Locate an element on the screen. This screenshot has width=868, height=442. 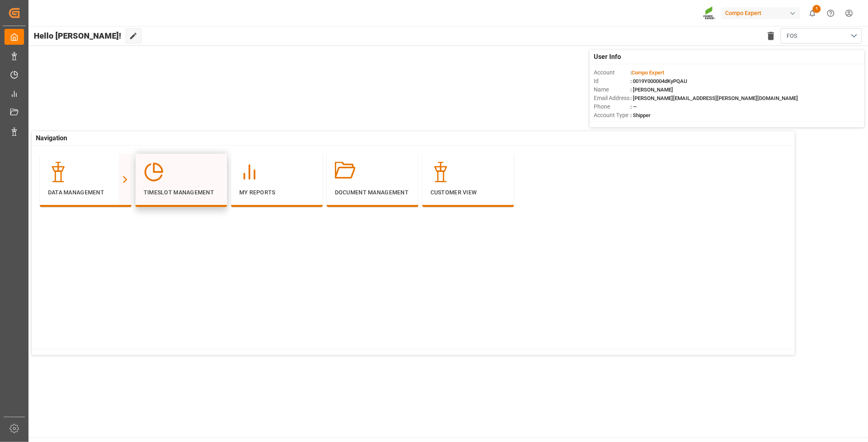
button: Help Center is located at coordinates (831, 13).